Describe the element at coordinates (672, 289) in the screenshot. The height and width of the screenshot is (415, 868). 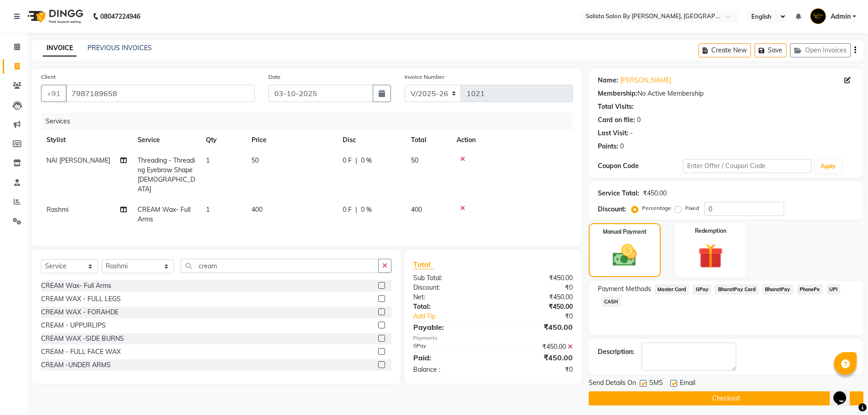
I see `span: Master Card` at that location.